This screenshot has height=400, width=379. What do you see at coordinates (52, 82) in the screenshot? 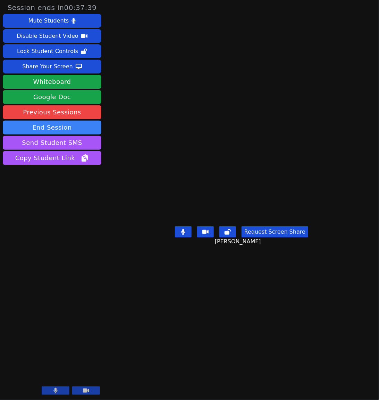
I see `button: Whiteboard` at bounding box center [52, 82].